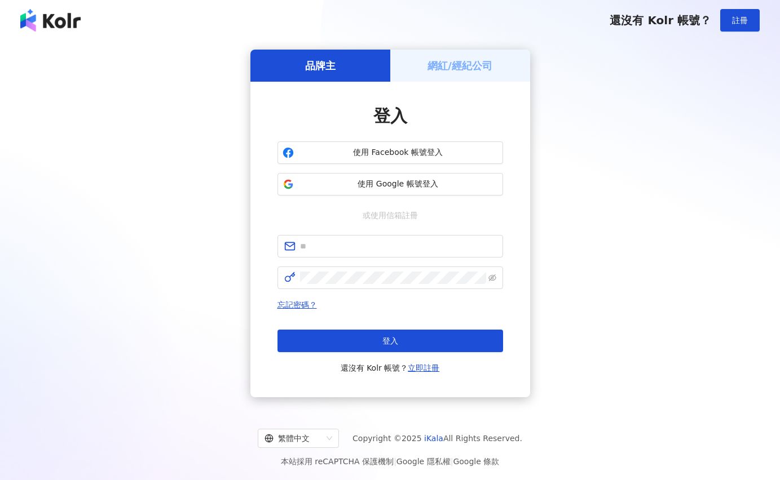  Describe the element at coordinates (423, 462) in the screenshot. I see `a: Google 隱私權` at that location.